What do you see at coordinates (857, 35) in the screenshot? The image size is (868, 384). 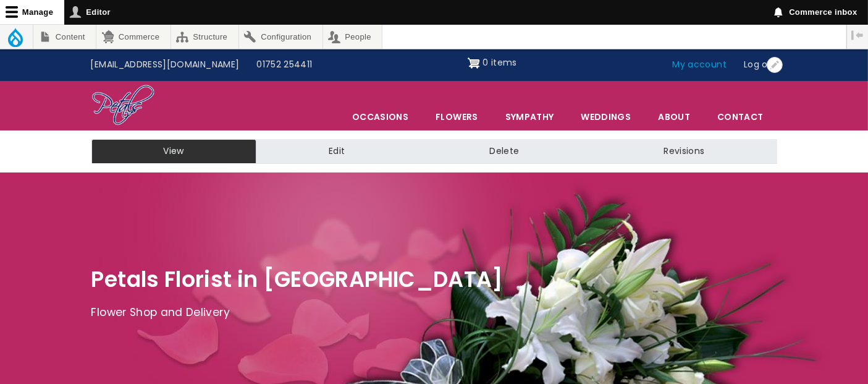 I see `button: Vertical orientation` at bounding box center [857, 35].